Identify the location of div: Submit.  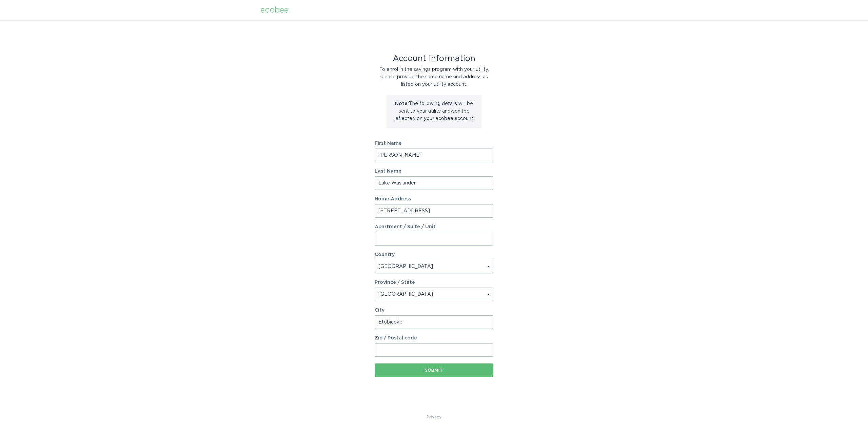
(434, 370).